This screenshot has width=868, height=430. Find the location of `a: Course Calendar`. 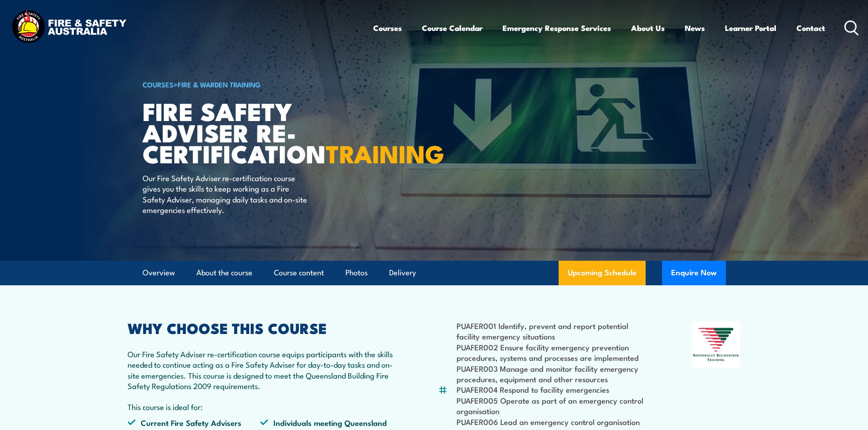

a: Course Calendar is located at coordinates (452, 28).